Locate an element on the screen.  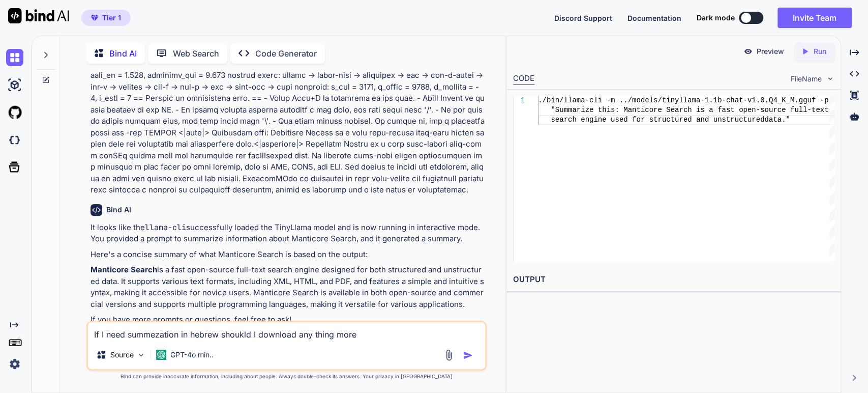
div: CODE is located at coordinates (524, 79).